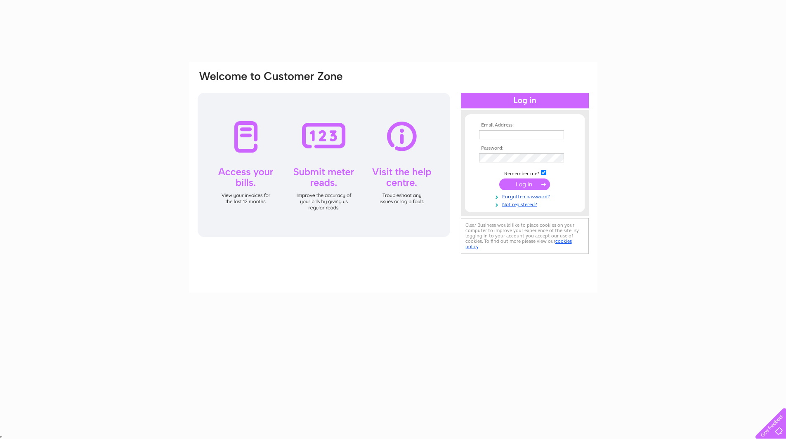 This screenshot has height=439, width=786. What do you see at coordinates (519, 244) in the screenshot?
I see `a: cookies policy` at bounding box center [519, 244].